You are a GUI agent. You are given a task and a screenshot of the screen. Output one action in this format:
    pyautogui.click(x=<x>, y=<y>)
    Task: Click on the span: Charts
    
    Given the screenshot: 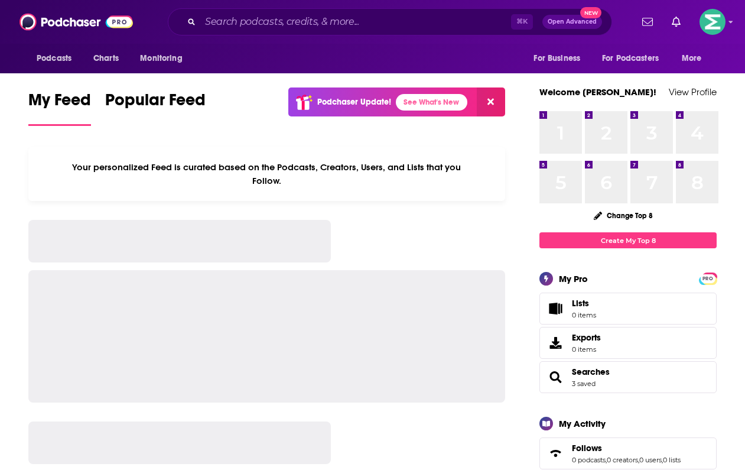 What is the action you would take?
    pyautogui.click(x=106, y=59)
    